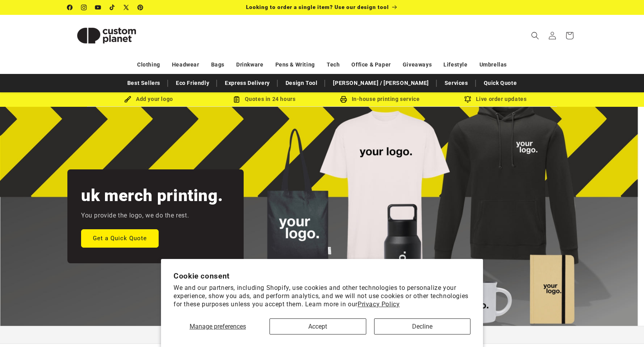 This screenshot has width=644, height=347. I want to click on a: Services, so click(456, 83).